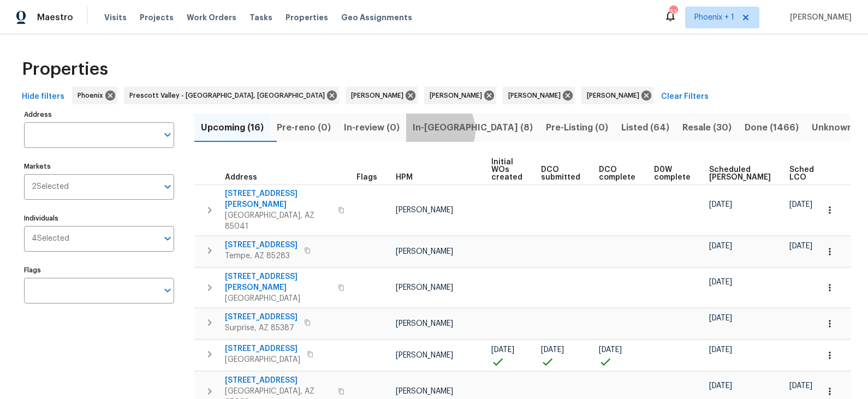 This screenshot has height=399, width=868. What do you see at coordinates (115, 17) in the screenshot?
I see `span: Visits` at bounding box center [115, 17].